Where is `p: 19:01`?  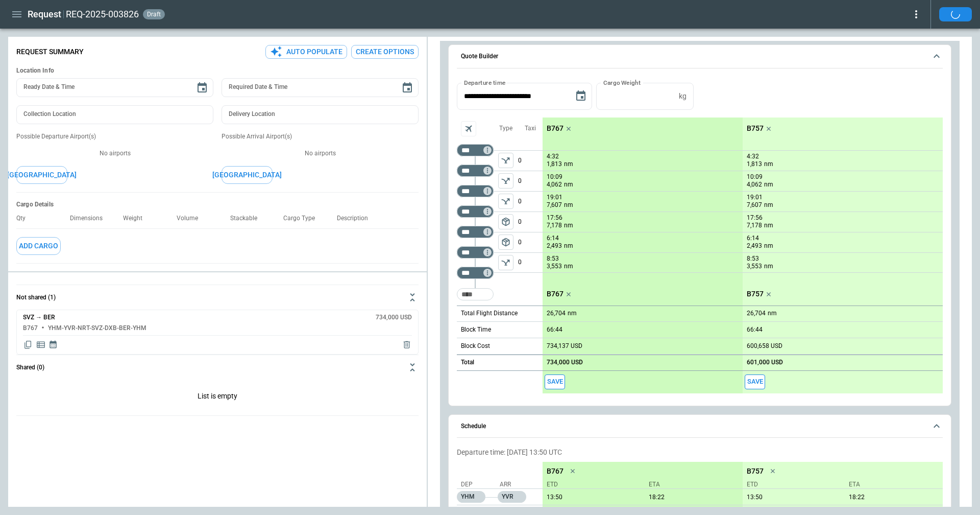 p: 19:01 is located at coordinates (754, 197).